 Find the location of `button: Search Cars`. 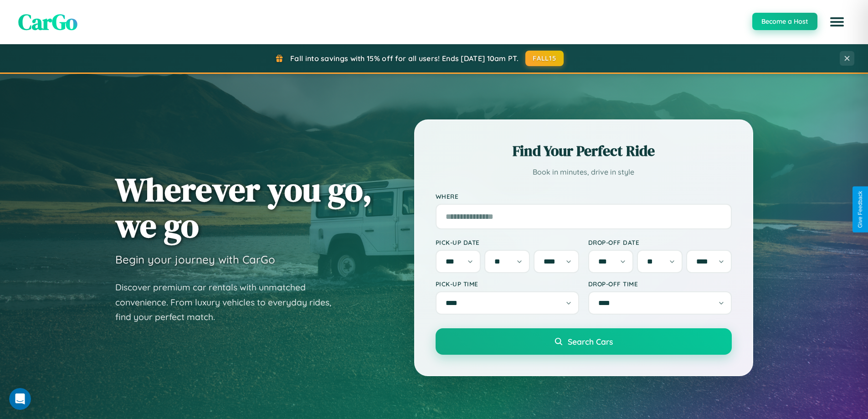

button: Search Cars is located at coordinates (584, 341).